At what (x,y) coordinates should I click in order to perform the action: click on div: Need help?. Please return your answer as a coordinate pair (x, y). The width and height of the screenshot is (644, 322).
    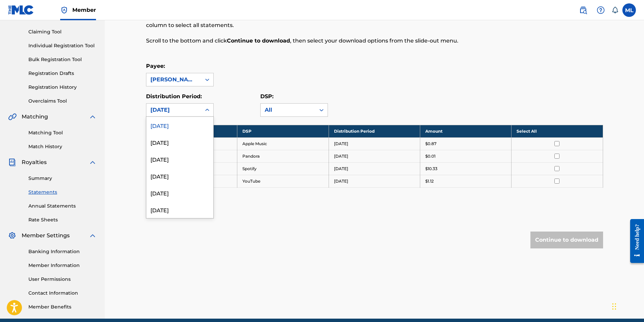
    Looking at the image, I should click on (12, 23).